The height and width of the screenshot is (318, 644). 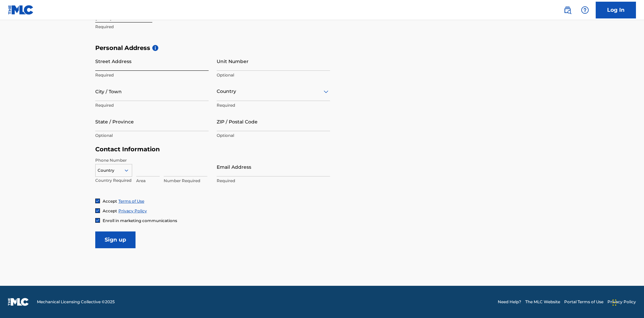 I want to click on img: search, so click(x=568, y=10).